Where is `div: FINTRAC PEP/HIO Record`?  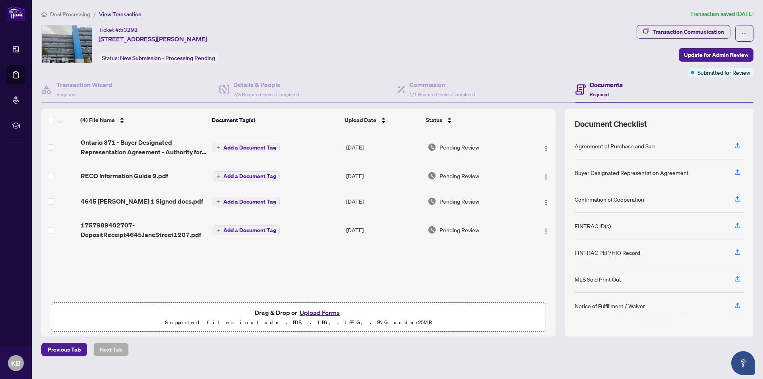
div: FINTRAC PEP/HIO Record is located at coordinates (607, 252).